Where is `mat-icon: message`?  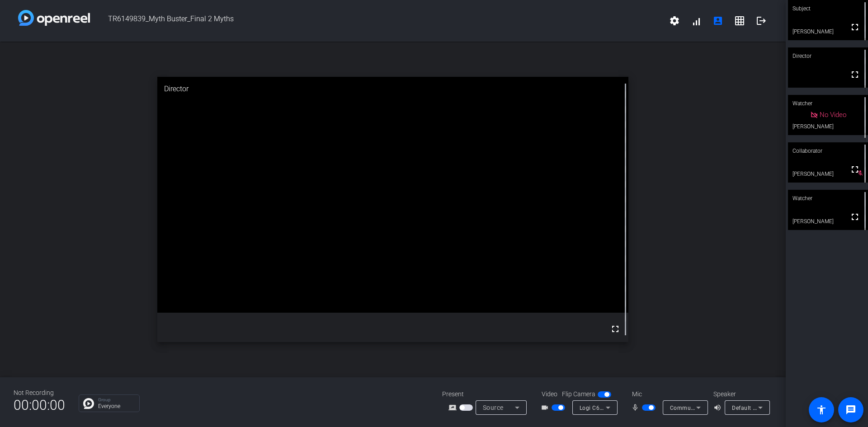 mat-icon: message is located at coordinates (851, 410).